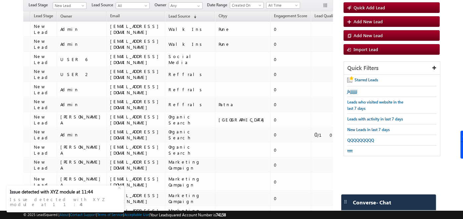  What do you see at coordinates (186, 6) in the screenshot?
I see `input: Type to Search` at bounding box center [186, 6].